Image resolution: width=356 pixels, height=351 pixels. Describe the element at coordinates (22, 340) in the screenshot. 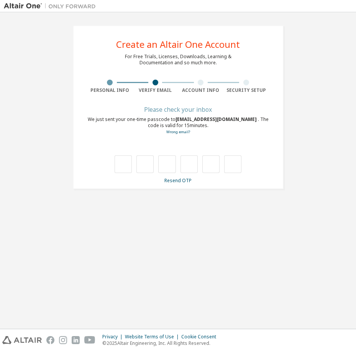

I see `img: altair_logo.svg` at that location.